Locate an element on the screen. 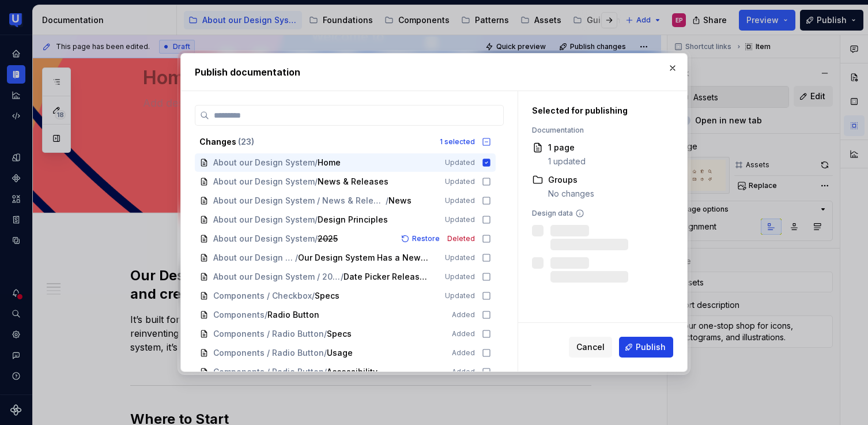 The image size is (868, 425). div: Changes is located at coordinates (315, 142).